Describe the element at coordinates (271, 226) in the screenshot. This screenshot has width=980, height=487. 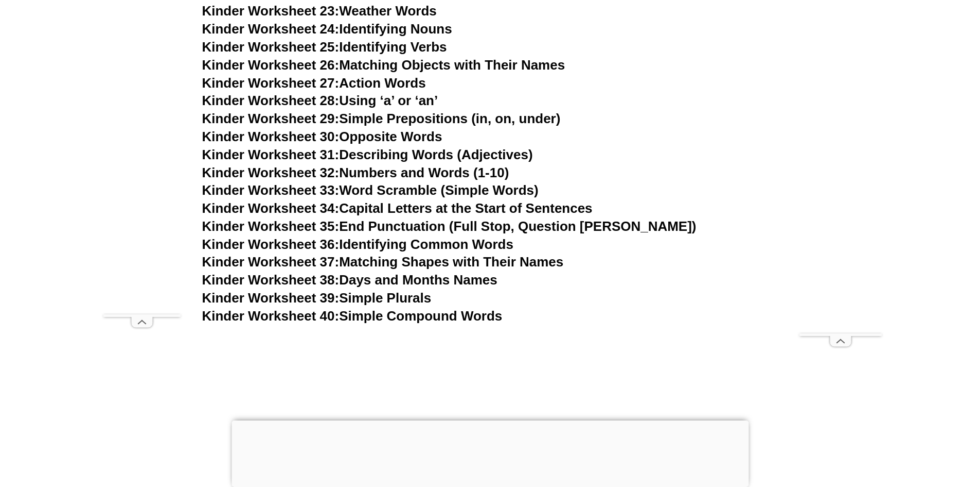
I see `span: Kinder Worksheet 35:` at that location.